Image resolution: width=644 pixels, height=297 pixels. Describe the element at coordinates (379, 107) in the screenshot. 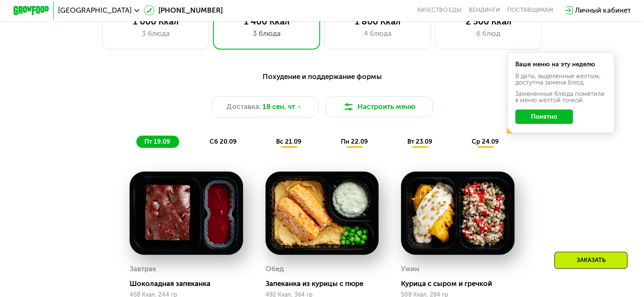

I see `button: Настроить меню` at that location.